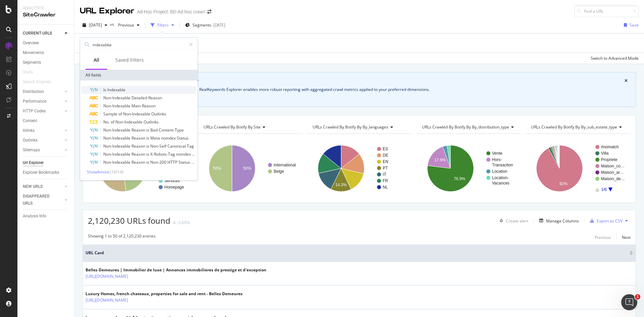 The image size is (644, 317). What do you see at coordinates (129, 221) in the screenshot?
I see `span: 2,120,230 URLs found` at bounding box center [129, 221].